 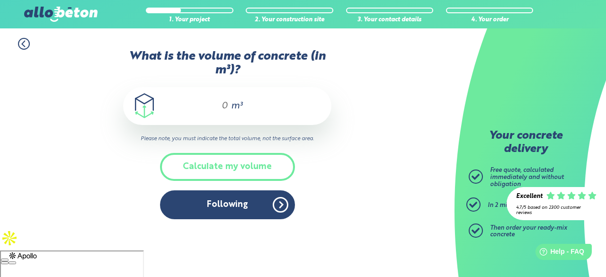 What do you see at coordinates (490, 19) in the screenshot?
I see `font: 4. Your order` at bounding box center [490, 19].